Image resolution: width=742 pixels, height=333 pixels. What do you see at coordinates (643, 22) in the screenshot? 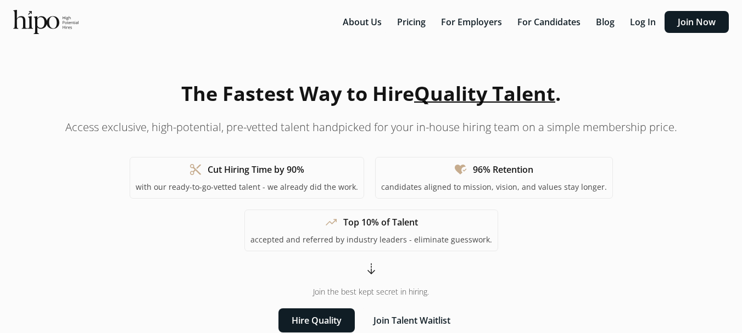
I see `a: Log In` at bounding box center [643, 22].